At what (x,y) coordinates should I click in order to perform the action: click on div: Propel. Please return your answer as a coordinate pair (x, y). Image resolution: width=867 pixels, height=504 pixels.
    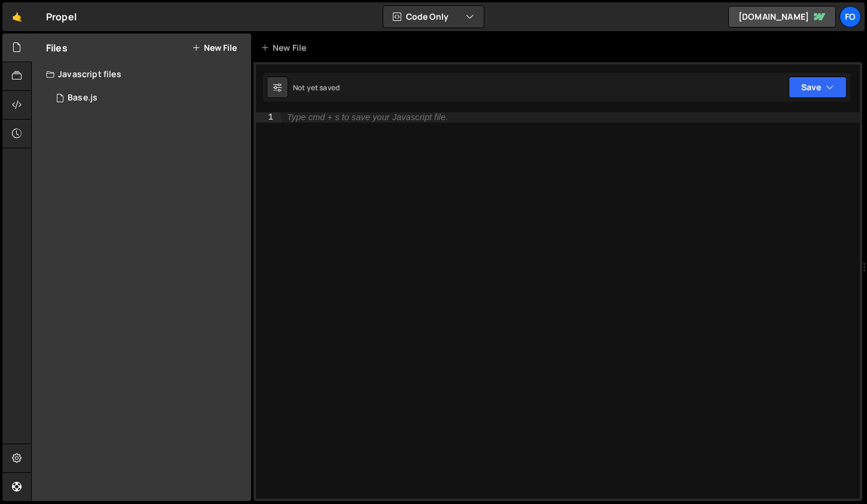
    Looking at the image, I should click on (61, 17).